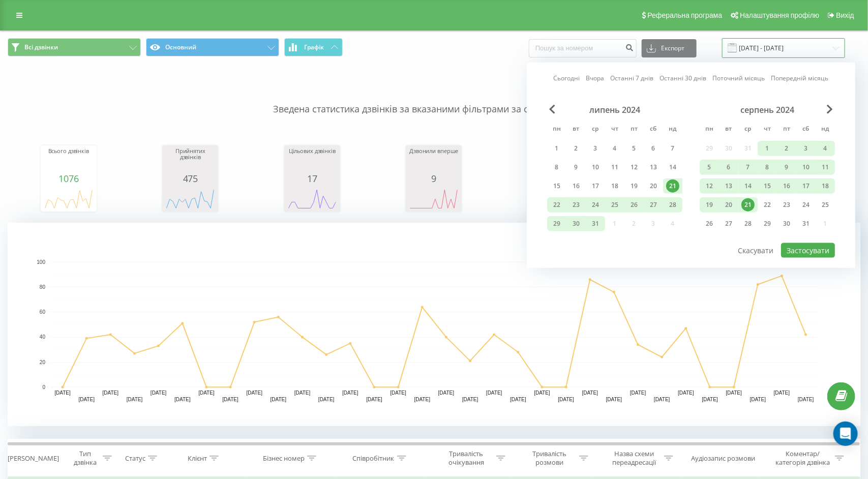 The width and height of the screenshot is (868, 479). Describe the element at coordinates (41, 261) in the screenshot. I see `text: 100` at that location.